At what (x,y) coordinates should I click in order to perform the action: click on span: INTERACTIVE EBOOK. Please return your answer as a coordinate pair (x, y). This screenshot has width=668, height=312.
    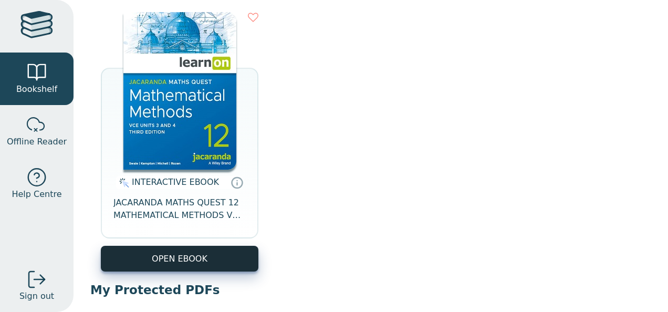
    Looking at the image, I should click on (175, 182).